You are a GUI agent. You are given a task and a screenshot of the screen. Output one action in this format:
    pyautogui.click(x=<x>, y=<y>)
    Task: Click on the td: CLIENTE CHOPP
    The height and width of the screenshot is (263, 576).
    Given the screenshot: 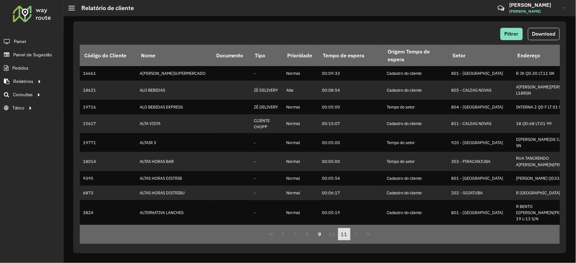 What is the action you would take?
    pyautogui.click(x=267, y=124)
    